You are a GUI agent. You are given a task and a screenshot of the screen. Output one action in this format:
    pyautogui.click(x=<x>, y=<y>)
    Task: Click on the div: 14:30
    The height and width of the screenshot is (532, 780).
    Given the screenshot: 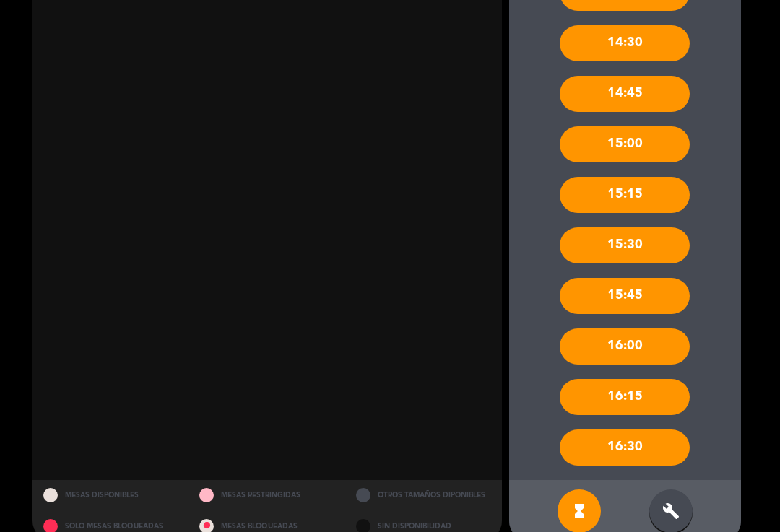 What is the action you would take?
    pyautogui.click(x=625, y=43)
    